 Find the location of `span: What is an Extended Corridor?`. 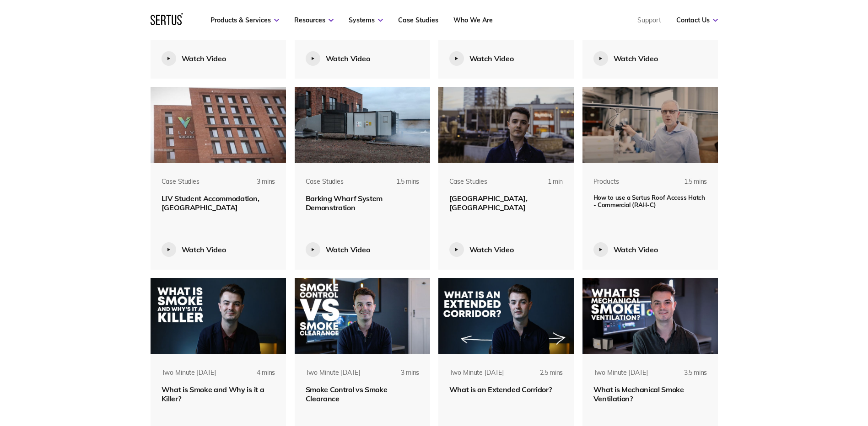

span: What is an Extended Corridor? is located at coordinates (500, 390).